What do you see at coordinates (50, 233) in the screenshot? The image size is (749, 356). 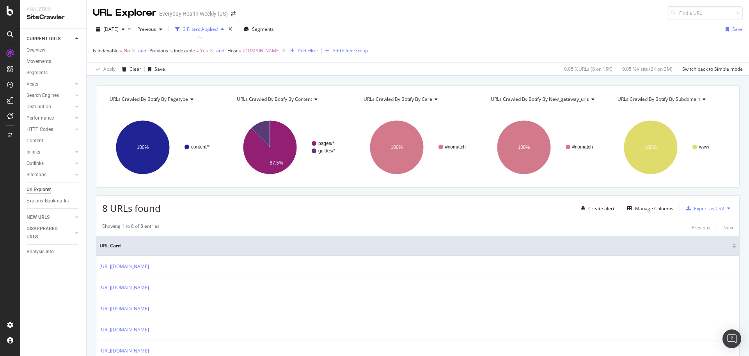 I see `a: DISAPPEARED URLS` at bounding box center [50, 233].